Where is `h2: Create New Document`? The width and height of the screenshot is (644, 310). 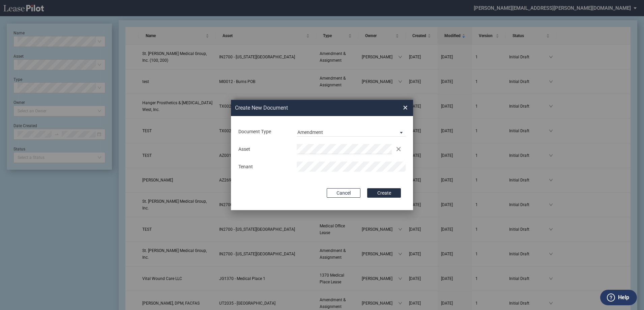 h2: Create New Document is located at coordinates (307, 108).